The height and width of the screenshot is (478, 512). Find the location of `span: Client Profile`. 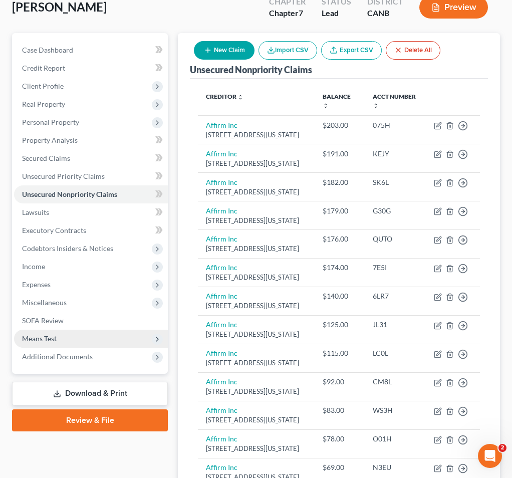

span: Client Profile is located at coordinates (43, 86).